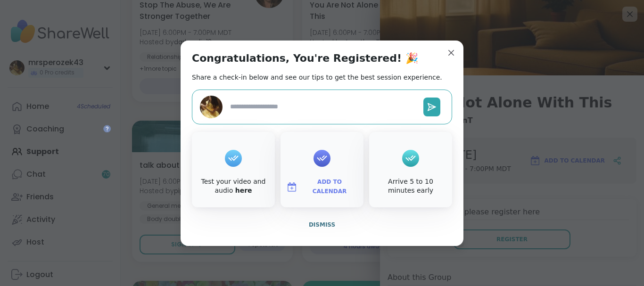 The height and width of the screenshot is (286, 644). What do you see at coordinates (322, 187) in the screenshot?
I see `button: Add to Calendar` at bounding box center [322, 187].